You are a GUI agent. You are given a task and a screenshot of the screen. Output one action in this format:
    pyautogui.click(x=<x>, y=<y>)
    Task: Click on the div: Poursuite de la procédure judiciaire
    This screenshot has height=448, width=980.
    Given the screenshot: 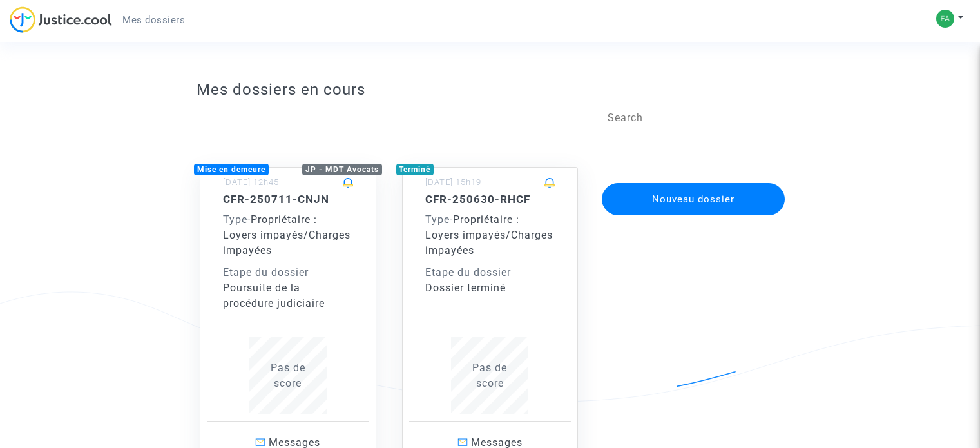 What is the action you would take?
    pyautogui.click(x=288, y=296)
    